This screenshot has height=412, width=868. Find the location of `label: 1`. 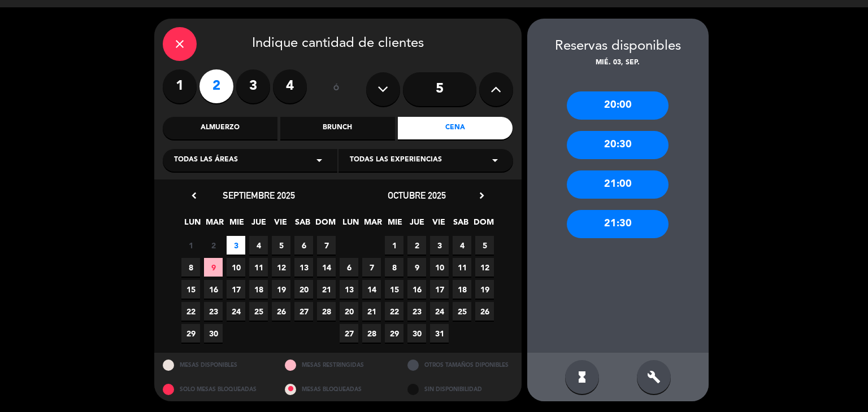

label: 1 is located at coordinates (179, 87).